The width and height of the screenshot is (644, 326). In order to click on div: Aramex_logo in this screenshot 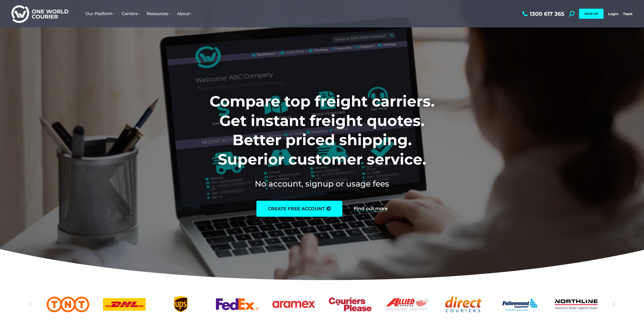, I will do `click(294, 304)`.